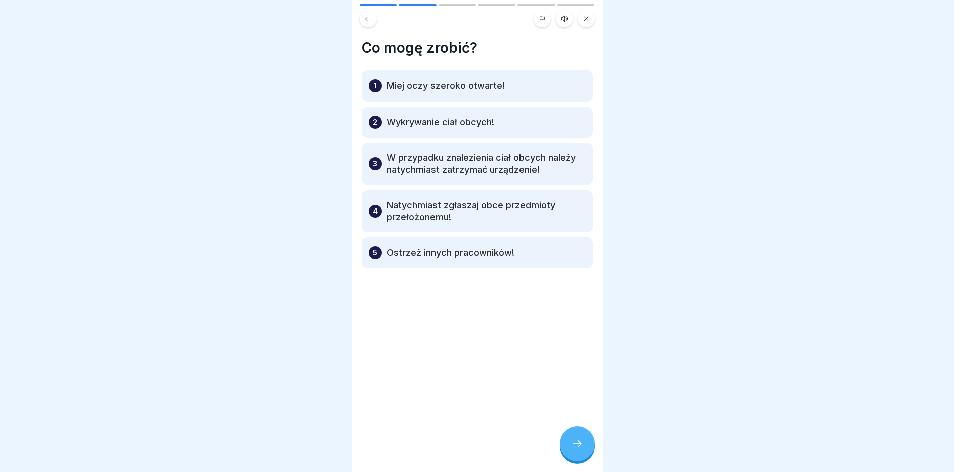 The height and width of the screenshot is (472, 954). I want to click on p: 1, so click(375, 86).